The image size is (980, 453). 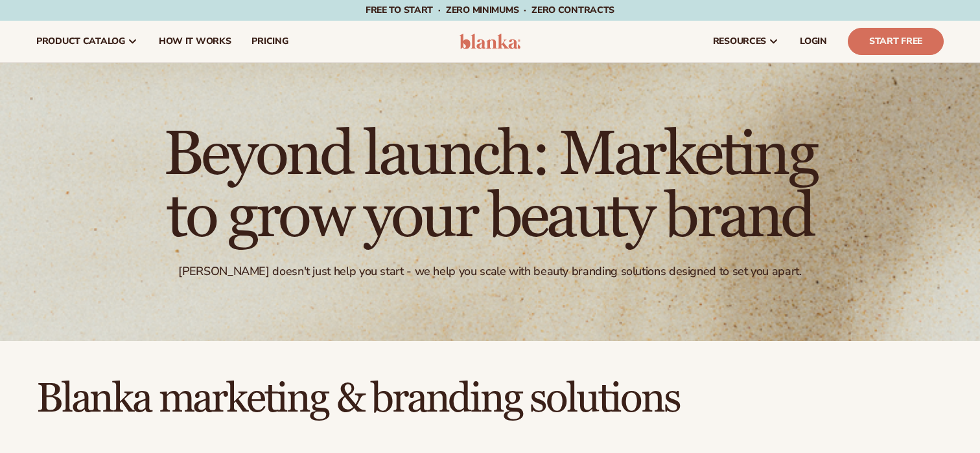 I want to click on a: product catalog, so click(x=87, y=41).